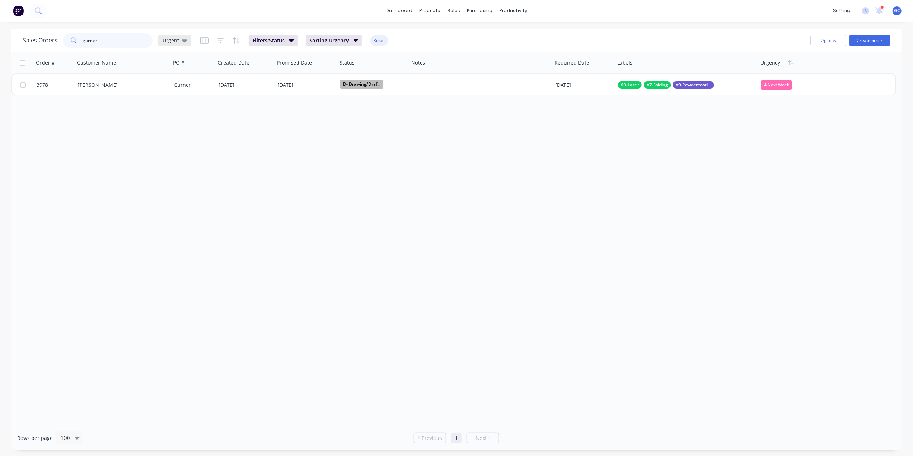  Describe the element at coordinates (777, 85) in the screenshot. I see `div: 4 Next Week` at that location.